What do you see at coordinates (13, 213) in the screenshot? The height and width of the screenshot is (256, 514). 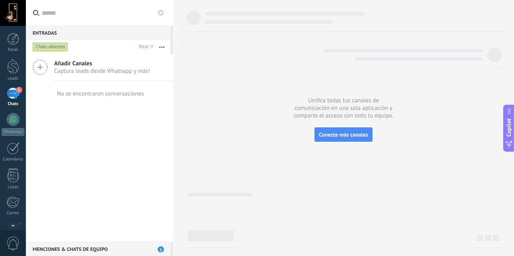 I see `div: Correo` at bounding box center [13, 213].